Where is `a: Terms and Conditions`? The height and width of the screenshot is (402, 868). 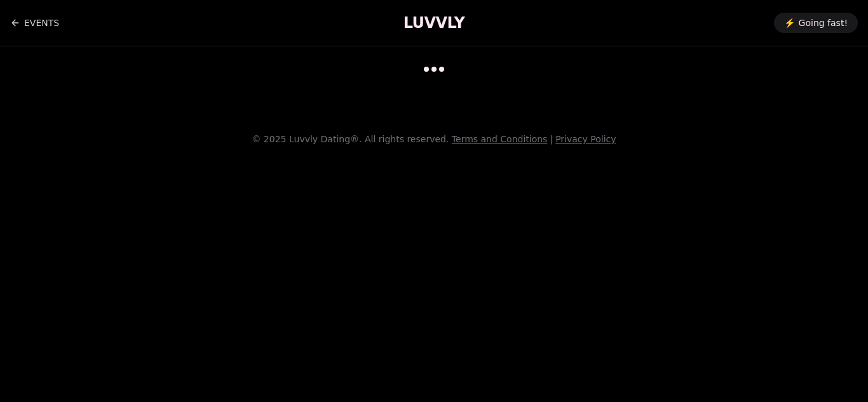
a: Terms and Conditions is located at coordinates (499, 139).